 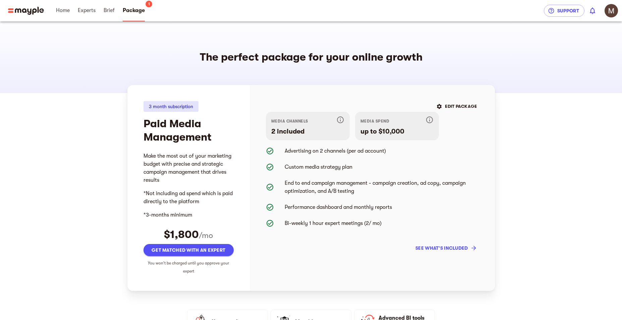 I want to click on div: End to end campaign management - campaign creation, ad copy, campaign optimization, and A/B testing, so click(x=275, y=187).